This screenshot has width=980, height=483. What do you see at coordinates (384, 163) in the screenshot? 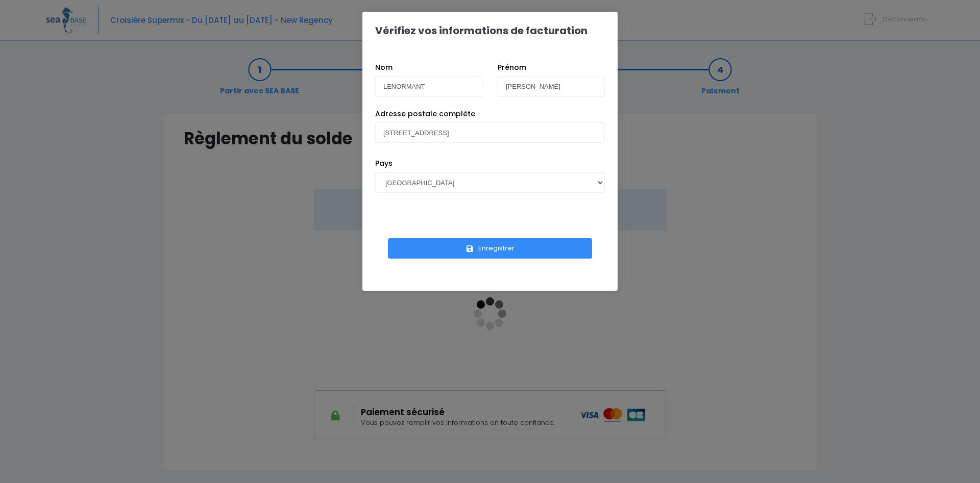
I see `label: Pays` at bounding box center [384, 163].